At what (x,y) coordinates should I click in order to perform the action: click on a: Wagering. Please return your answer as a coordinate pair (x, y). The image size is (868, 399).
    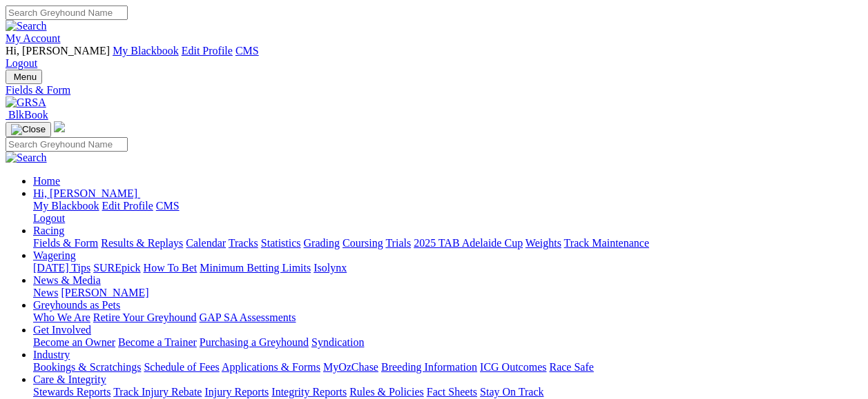
    Looking at the image, I should click on (54, 256).